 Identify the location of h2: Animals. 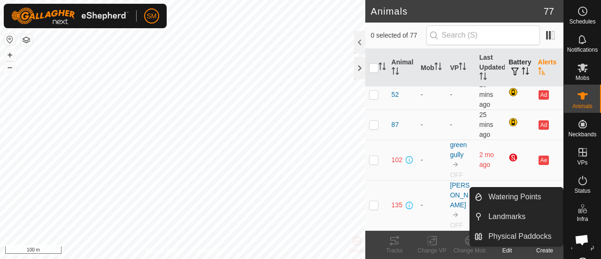
(457, 11).